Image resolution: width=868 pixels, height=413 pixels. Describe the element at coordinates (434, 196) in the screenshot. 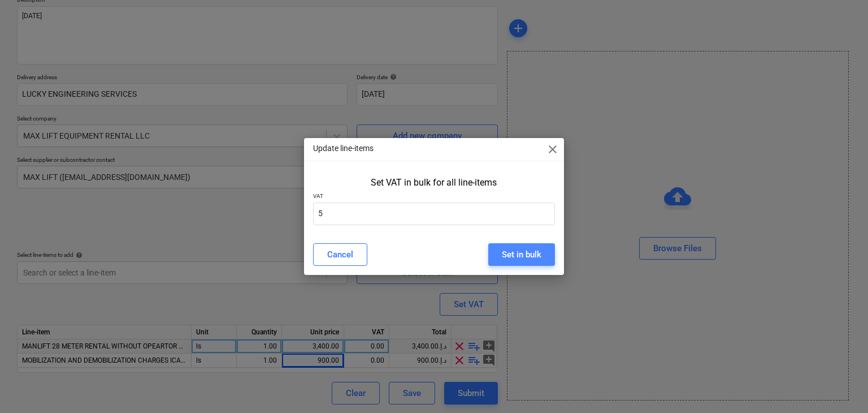

I see `p: VAT` at that location.